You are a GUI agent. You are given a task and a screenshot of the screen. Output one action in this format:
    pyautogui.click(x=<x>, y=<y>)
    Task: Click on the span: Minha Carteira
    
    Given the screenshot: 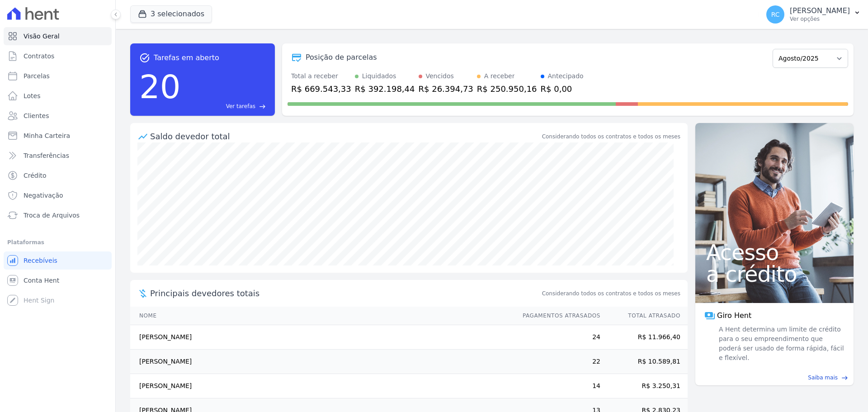 What is the action you would take?
    pyautogui.click(x=47, y=136)
    